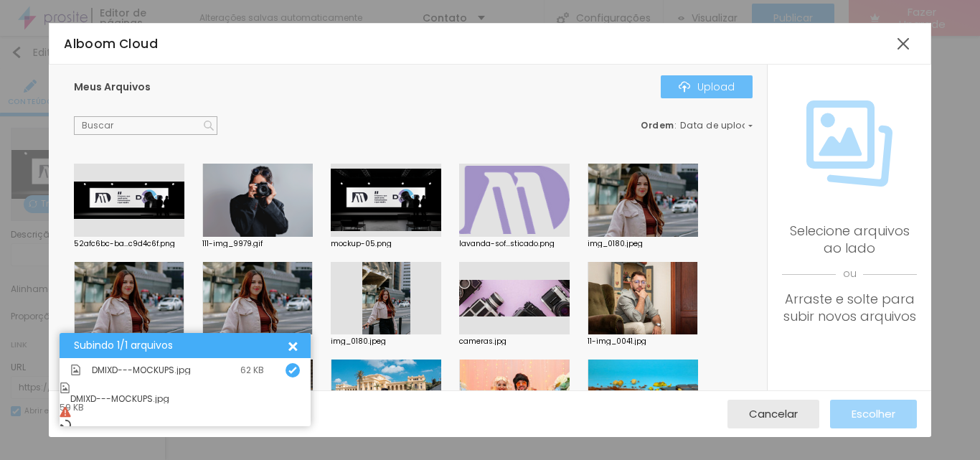 This screenshot has height=460, width=980. Describe the element at coordinates (717, 125) in the screenshot. I see `span: Data de upload` at that location.